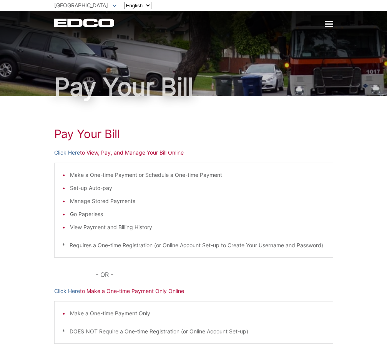 This screenshot has height=363, width=387. What do you see at coordinates (85, 23) in the screenshot?
I see `a: EDCD logo. Return to the homepage.` at bounding box center [85, 23].